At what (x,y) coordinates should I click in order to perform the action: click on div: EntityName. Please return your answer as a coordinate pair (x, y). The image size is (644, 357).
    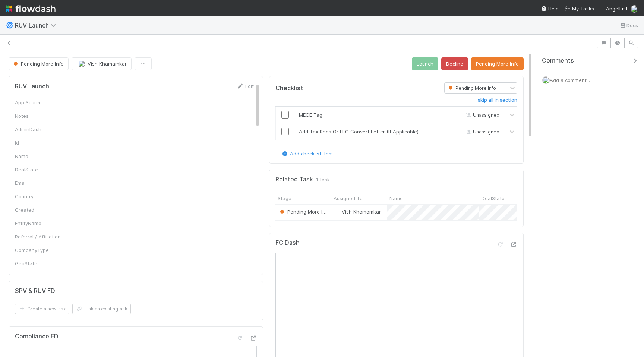
    Looking at the image, I should click on (43, 223).